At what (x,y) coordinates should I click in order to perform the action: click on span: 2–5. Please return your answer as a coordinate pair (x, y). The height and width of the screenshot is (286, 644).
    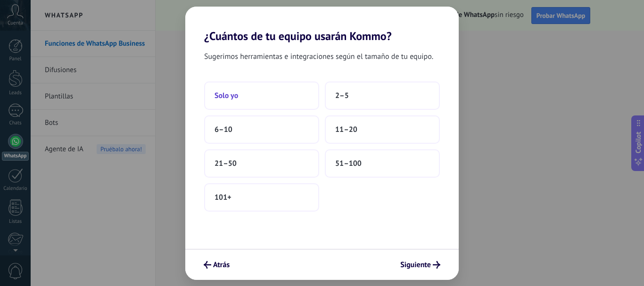
    Looking at the image, I should click on (342, 96).